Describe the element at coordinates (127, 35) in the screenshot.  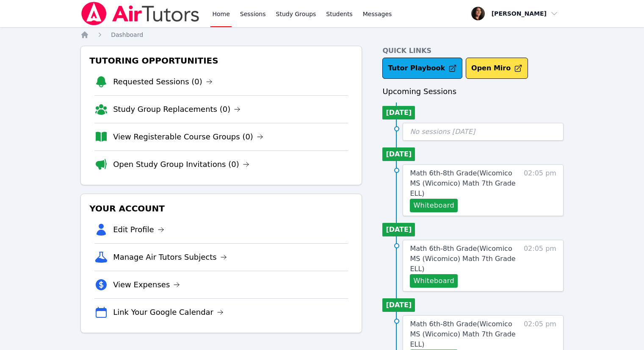
I see `span: Dashboard` at that location.